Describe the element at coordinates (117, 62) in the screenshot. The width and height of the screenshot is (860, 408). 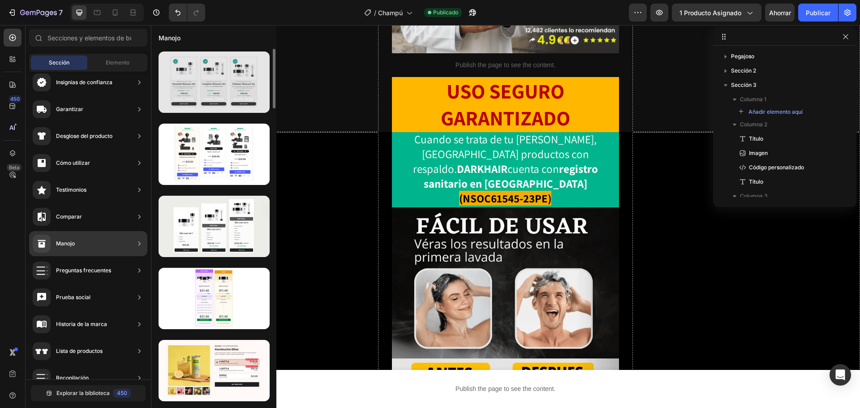
I see `font: Elemento` at that location.